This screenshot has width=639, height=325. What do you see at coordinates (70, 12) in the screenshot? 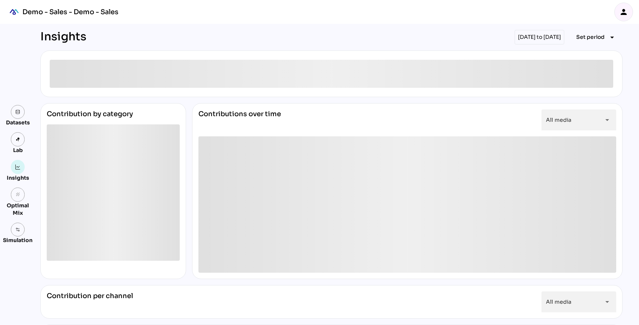
I see `div: Demo - Sales - Demo - Sales` at bounding box center [70, 12].